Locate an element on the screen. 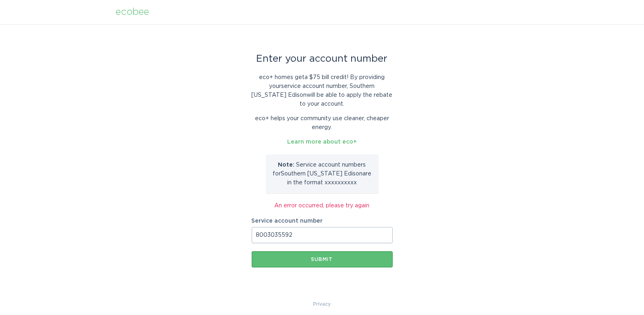  label: Service account number is located at coordinates (322, 221).